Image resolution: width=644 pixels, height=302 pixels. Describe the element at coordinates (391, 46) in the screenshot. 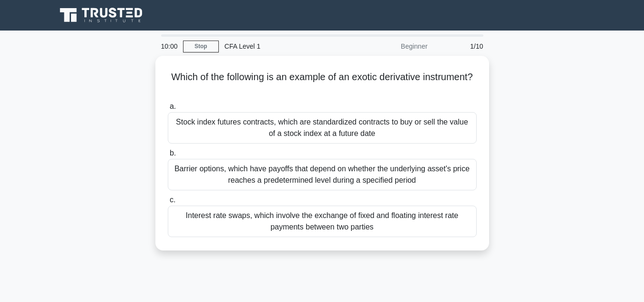

I see `div: Beginner` at that location.